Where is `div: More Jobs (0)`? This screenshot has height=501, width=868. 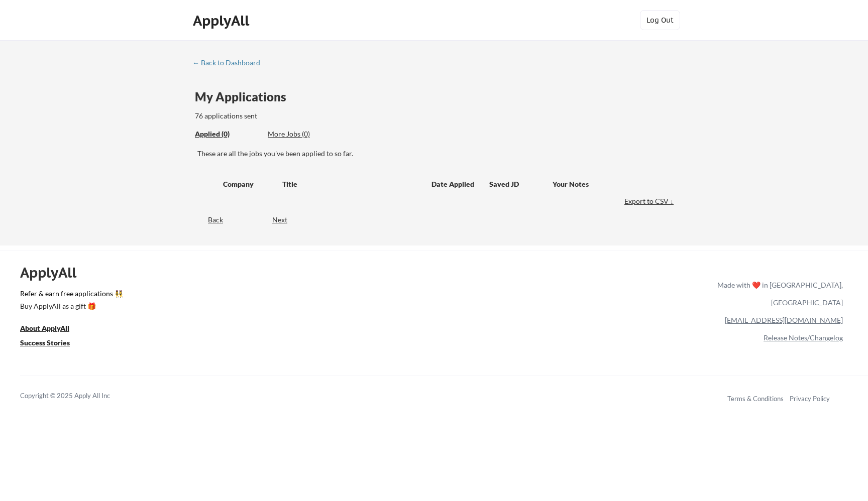 div: More Jobs (0) is located at coordinates (304, 134).